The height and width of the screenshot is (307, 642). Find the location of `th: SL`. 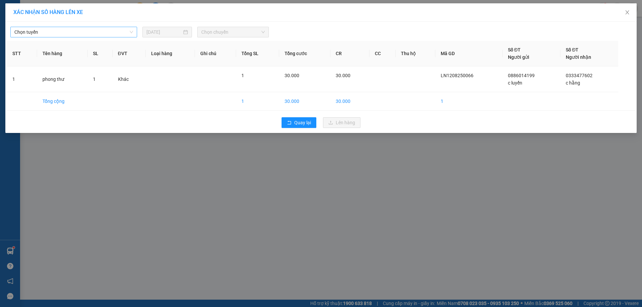

th: SL is located at coordinates (100, 54).